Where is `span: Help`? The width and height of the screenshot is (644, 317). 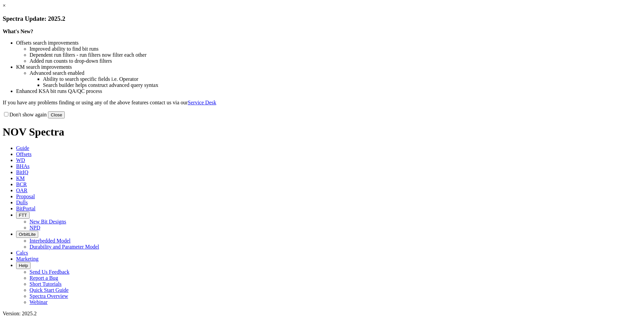 span: Help is located at coordinates (23, 266).